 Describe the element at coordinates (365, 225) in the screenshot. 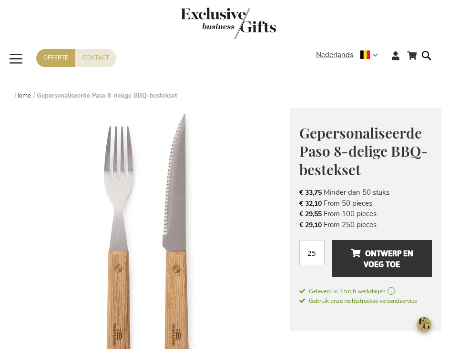

I see `li: From 250 pieces` at that location.